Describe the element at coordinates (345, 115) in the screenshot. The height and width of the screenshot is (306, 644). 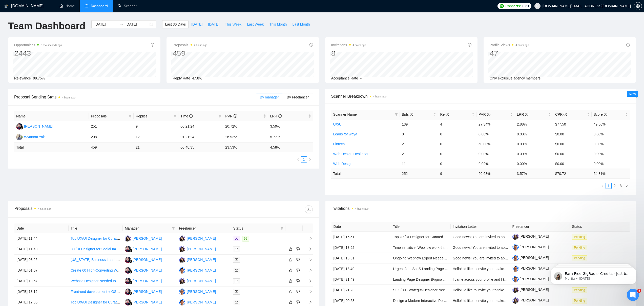
I see `span: Scanner Name` at that location.